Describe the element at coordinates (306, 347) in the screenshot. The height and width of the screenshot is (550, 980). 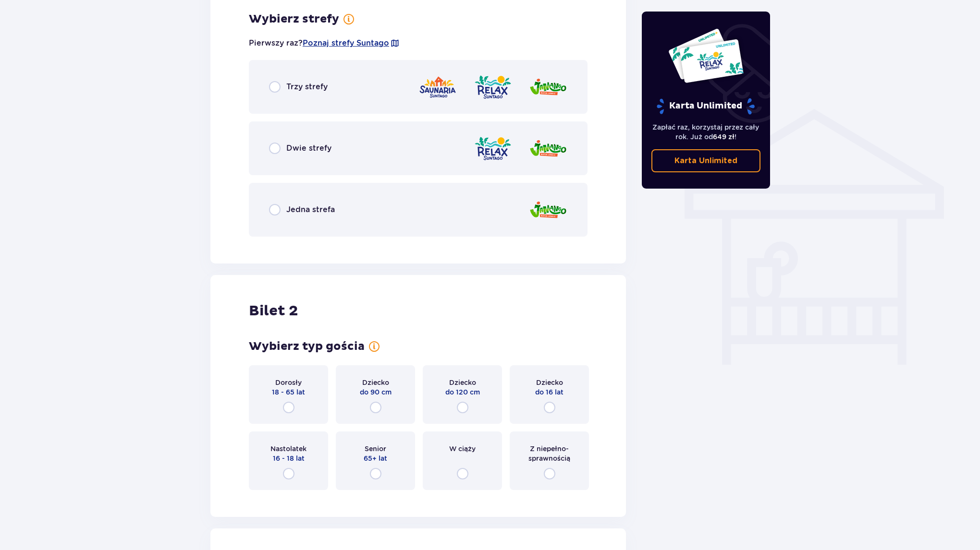
I see `h3: Wybierz typ gościa` at that location.